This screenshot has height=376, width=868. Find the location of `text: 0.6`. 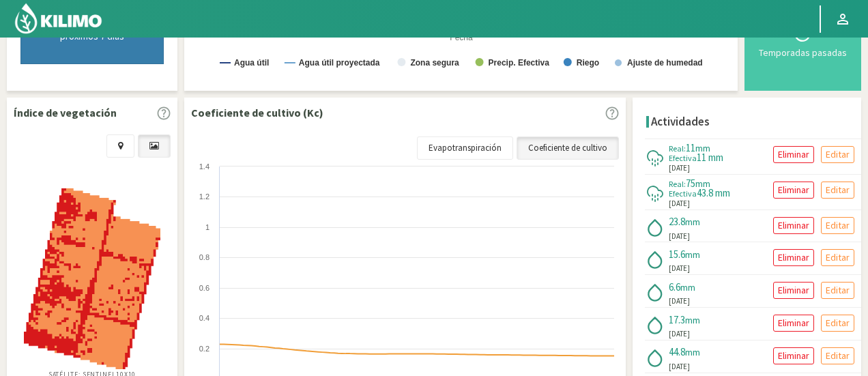

text: 0.6 is located at coordinates (204, 288).